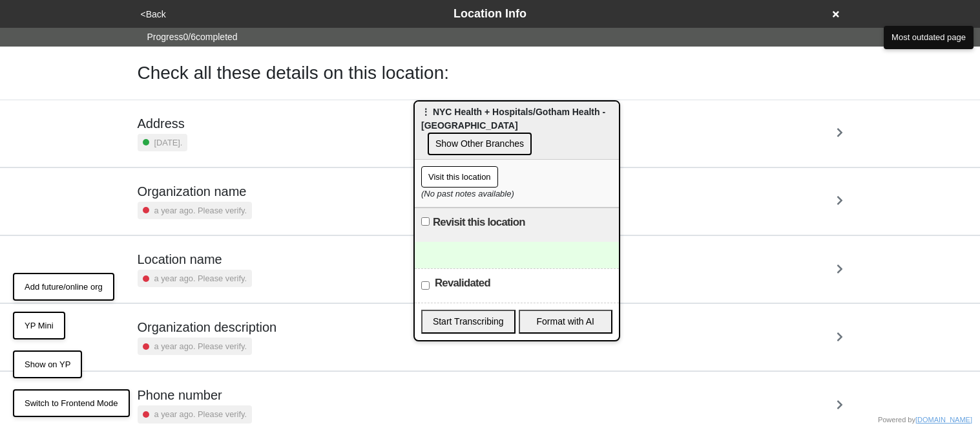 The height and width of the screenshot is (430, 980). Describe the element at coordinates (71, 404) in the screenshot. I see `button: Switch to Frontend Mode` at that location.